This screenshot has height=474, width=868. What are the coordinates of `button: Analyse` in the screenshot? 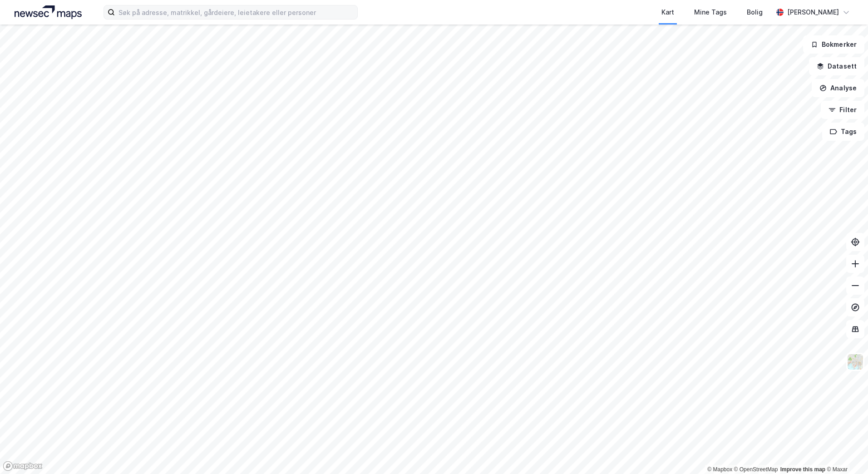 It's located at (838, 88).